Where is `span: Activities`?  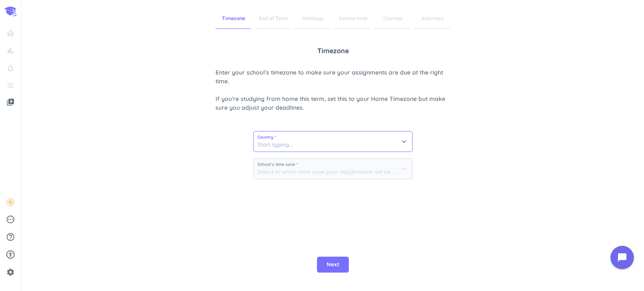 span: Activities is located at coordinates (432, 19).